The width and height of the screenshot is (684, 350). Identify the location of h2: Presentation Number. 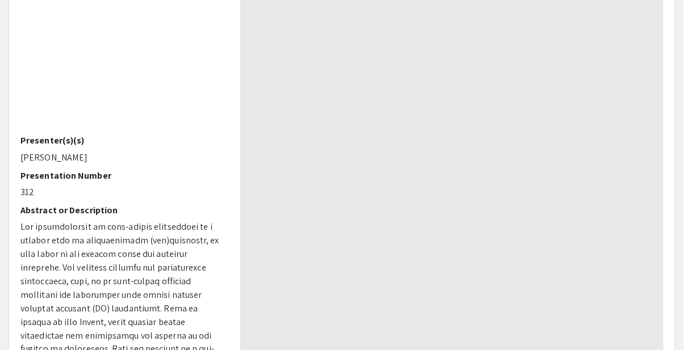
(122, 175).